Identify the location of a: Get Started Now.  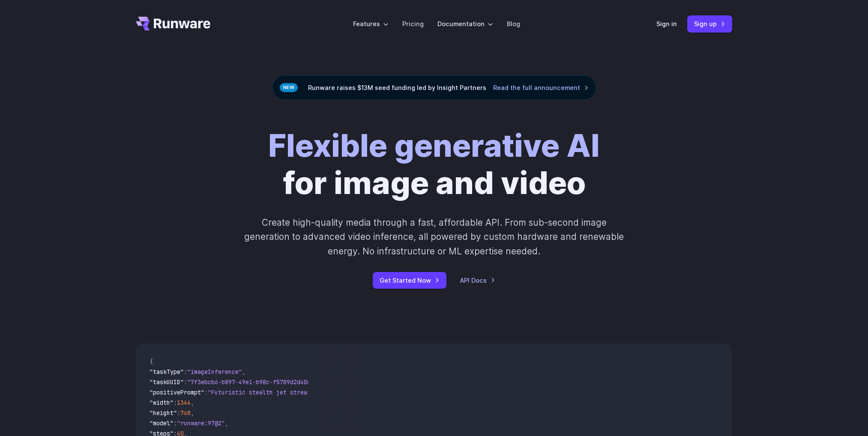
(409, 280).